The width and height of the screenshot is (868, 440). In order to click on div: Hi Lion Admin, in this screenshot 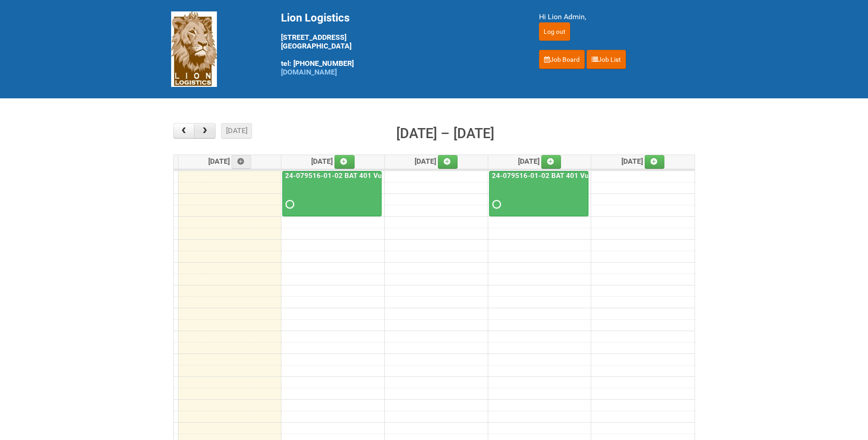, I will do `click(619, 17)`.